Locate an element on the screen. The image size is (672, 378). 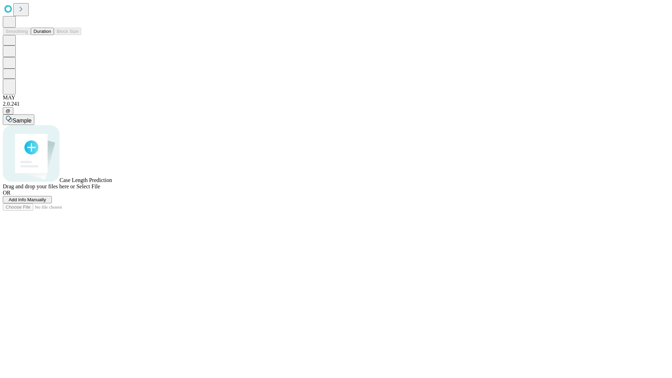
span: Case Length Prediction is located at coordinates (86, 180).